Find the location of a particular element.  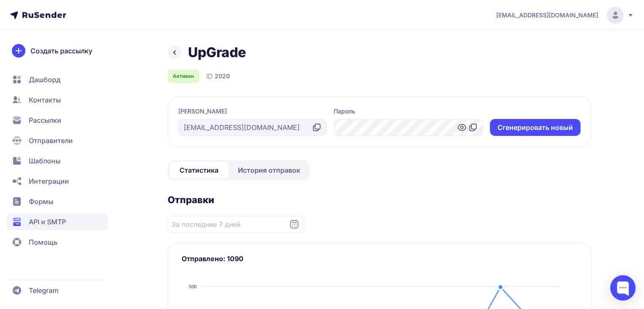

span: Шаблоны is located at coordinates (45, 161).